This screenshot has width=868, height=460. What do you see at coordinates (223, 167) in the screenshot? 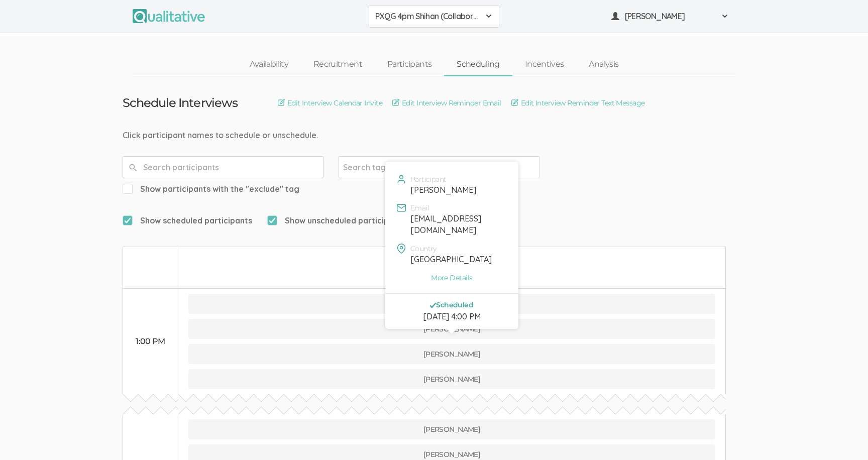
I see `input: Search participants` at bounding box center [223, 167].